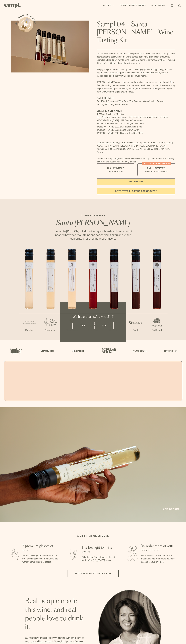  Describe the element at coordinates (156, 164) in the screenshot. I see `div: Christmas SALE! Save 20%` at that location.